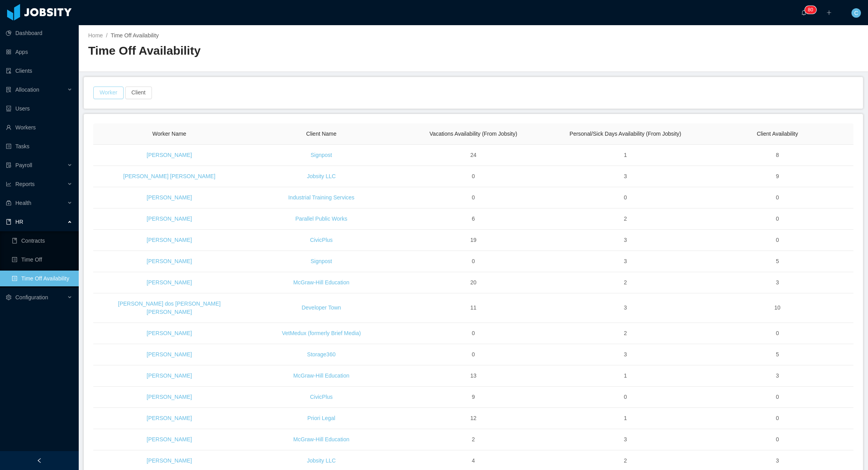 This screenshot has height=470, width=868. I want to click on span: Personal/Sick Days Availability (From Jobsity), so click(626, 134).